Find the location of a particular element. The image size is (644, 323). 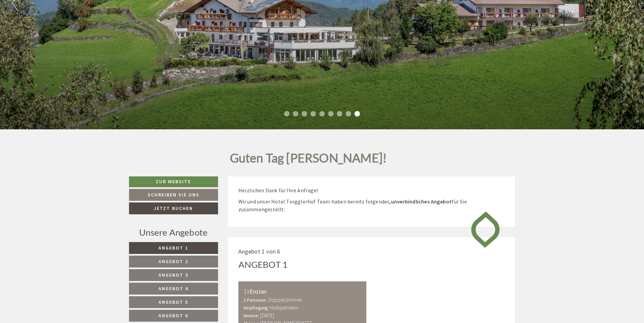

a: Jetzt buchen is located at coordinates (174, 208).